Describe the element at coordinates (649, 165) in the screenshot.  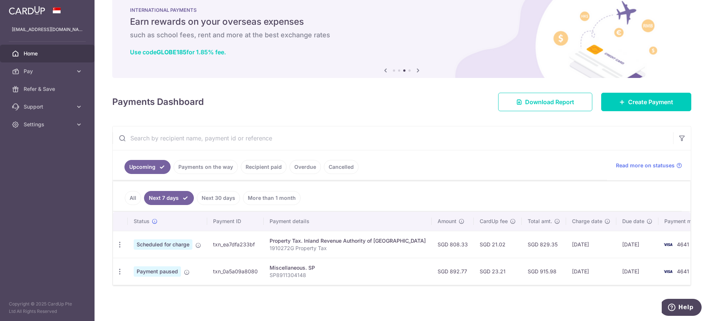
I see `a: Read more on statuses` at that location.